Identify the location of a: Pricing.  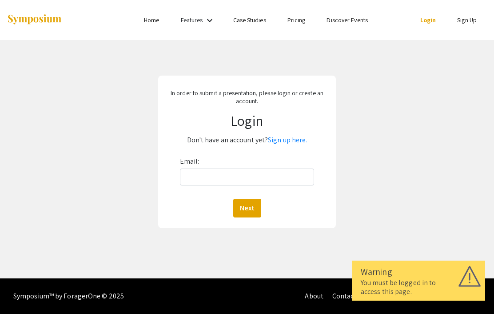
(297, 20).